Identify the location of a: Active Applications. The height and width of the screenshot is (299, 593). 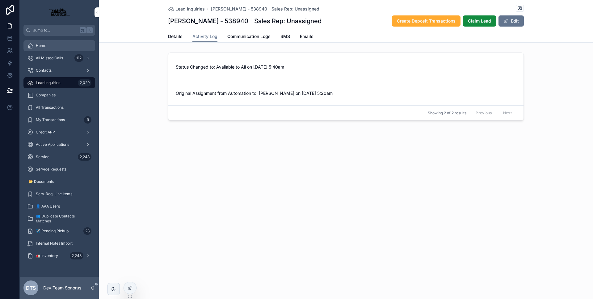
(59, 145).